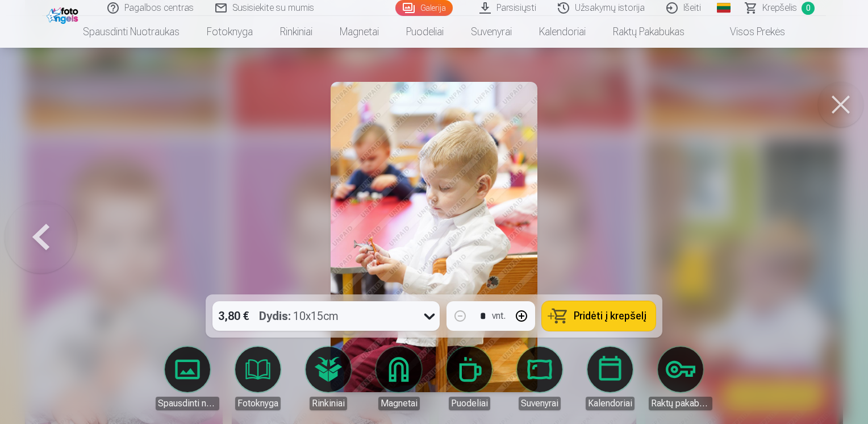 This screenshot has height=424, width=868. What do you see at coordinates (63, 15) in the screenshot?
I see `img: /fa2` at bounding box center [63, 15].